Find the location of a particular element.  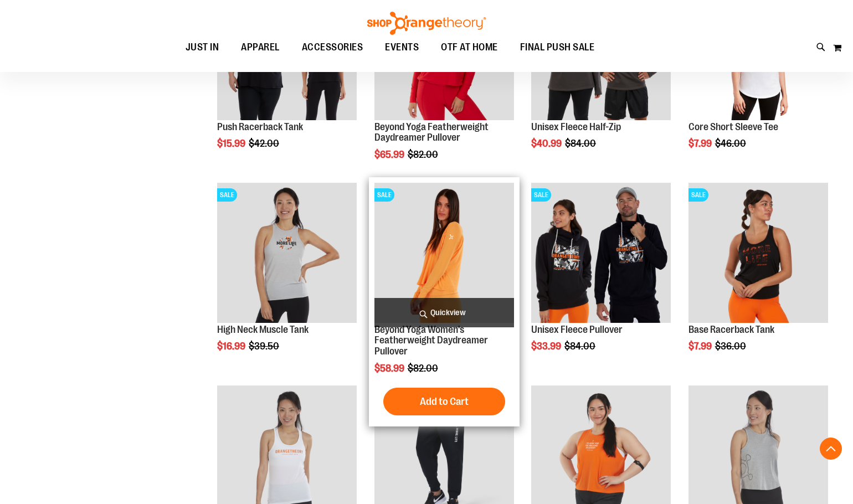

img: Shop Orangetheory is located at coordinates (426, 23).